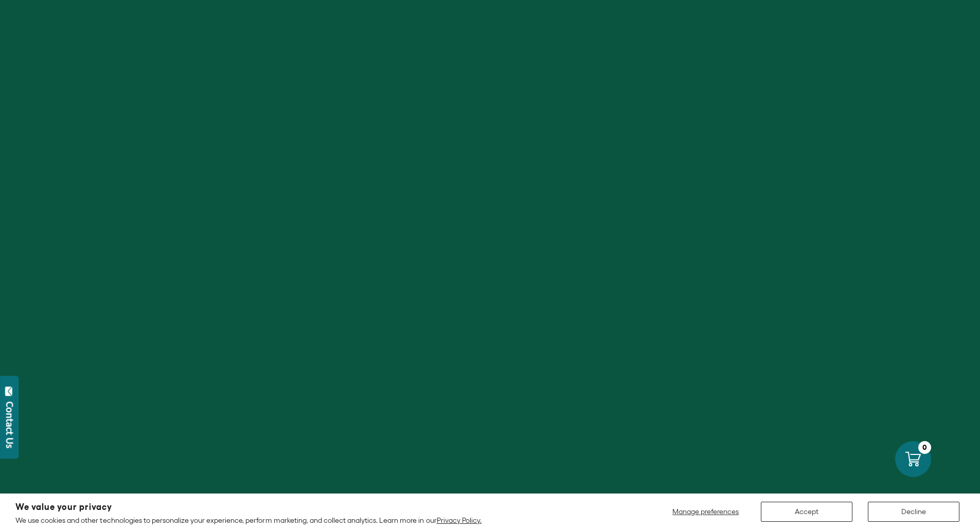 Image resolution: width=980 pixels, height=530 pixels. Describe the element at coordinates (706, 511) in the screenshot. I see `button: Manage preferences` at that location.